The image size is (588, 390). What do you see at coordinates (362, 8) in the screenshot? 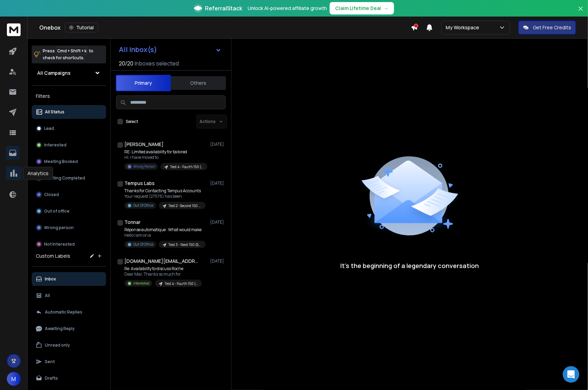
I see `button: Claim Lifetime Deal→` at bounding box center [362, 8].